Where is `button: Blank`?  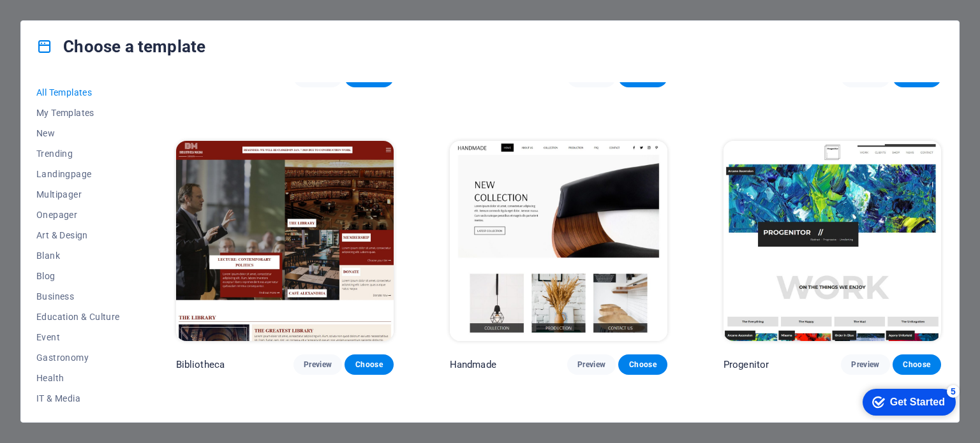 button: Blank is located at coordinates (78, 256).